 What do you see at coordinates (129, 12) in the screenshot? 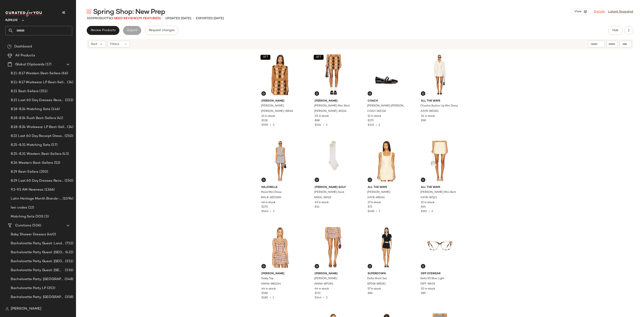
I see `span: Spring Shop: New Prep` at bounding box center [129, 12].